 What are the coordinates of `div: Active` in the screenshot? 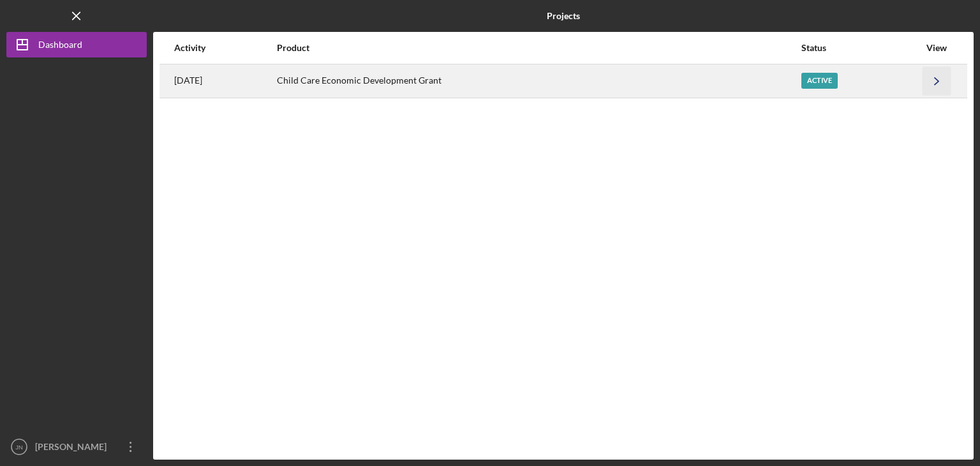 It's located at (819, 80).